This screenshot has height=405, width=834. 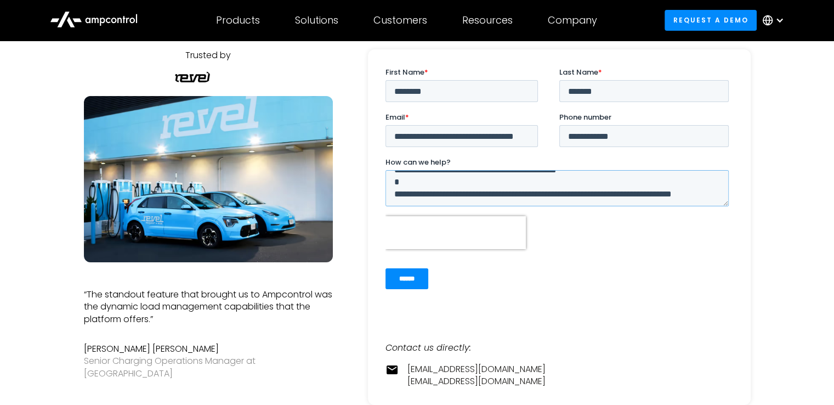 What do you see at coordinates (711, 20) in the screenshot?
I see `a: Request a demo` at bounding box center [711, 20].